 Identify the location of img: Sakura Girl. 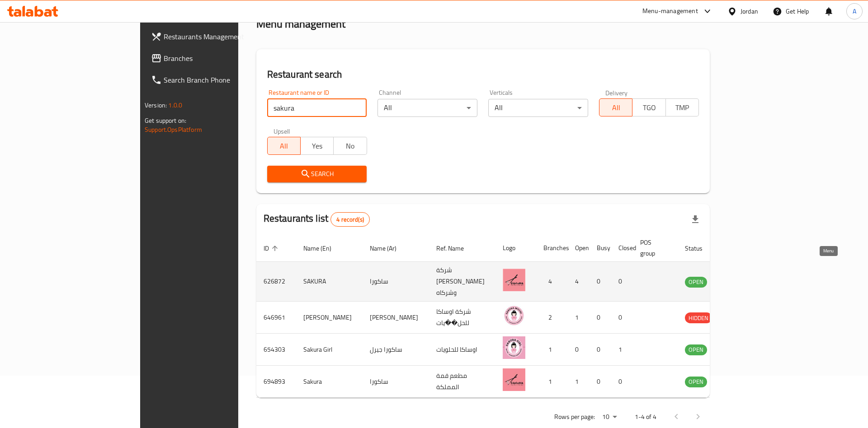
(514, 347).